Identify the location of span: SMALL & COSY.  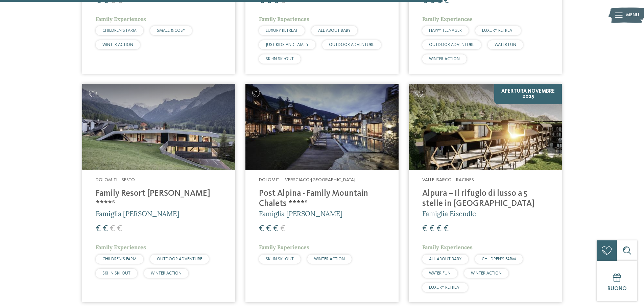
(171, 30).